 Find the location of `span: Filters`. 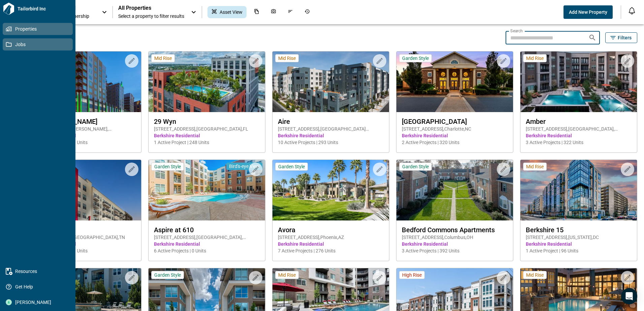

span: Filters is located at coordinates (624, 37).